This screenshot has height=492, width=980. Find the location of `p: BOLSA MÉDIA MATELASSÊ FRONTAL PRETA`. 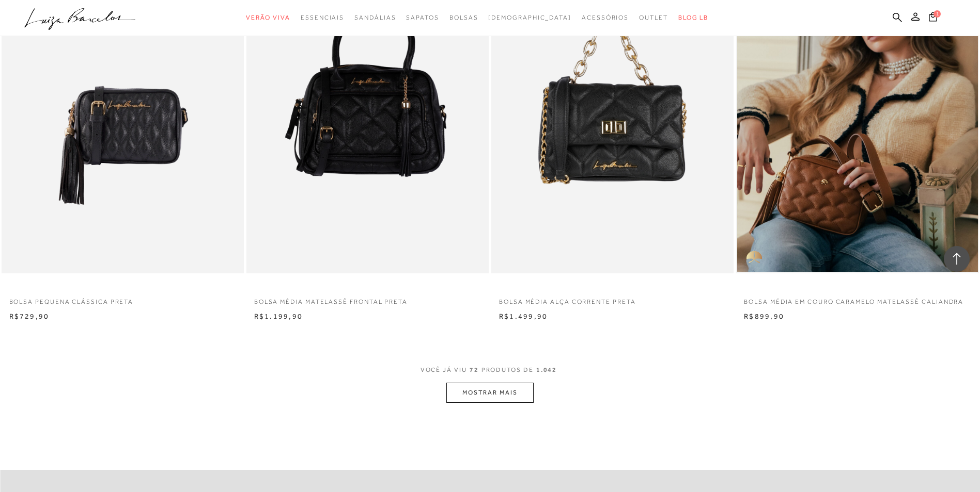

p: BOLSA MÉDIA MATELASSÊ FRONTAL PRETA is located at coordinates (367, 299).